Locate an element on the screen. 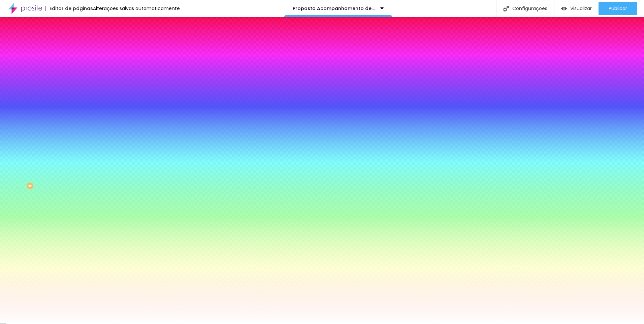 The width and height of the screenshot is (644, 324). button: Publicar is located at coordinates (618, 8).